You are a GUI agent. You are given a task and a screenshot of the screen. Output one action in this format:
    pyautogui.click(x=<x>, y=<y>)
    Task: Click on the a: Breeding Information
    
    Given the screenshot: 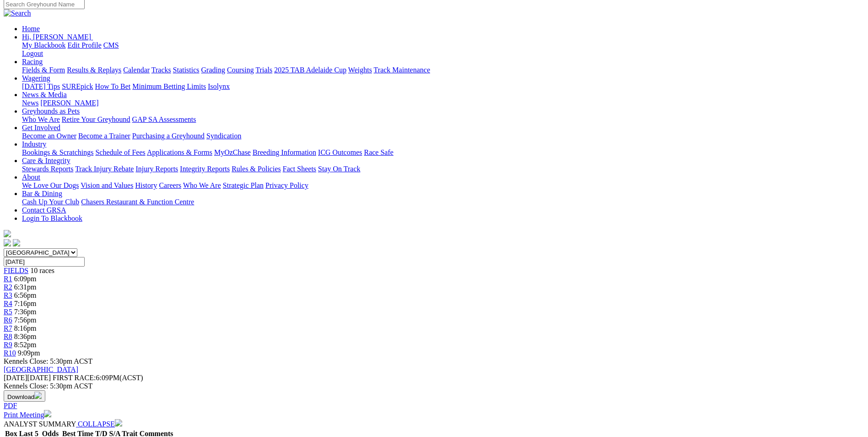 What is the action you would take?
    pyautogui.click(x=284, y=152)
    